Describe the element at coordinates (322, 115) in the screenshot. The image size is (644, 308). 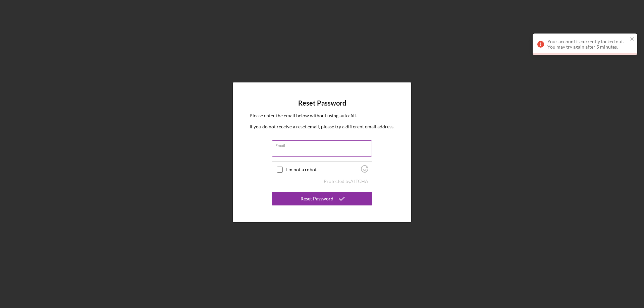
I see `p: Please enter the email below without using auto-fill.` at that location.